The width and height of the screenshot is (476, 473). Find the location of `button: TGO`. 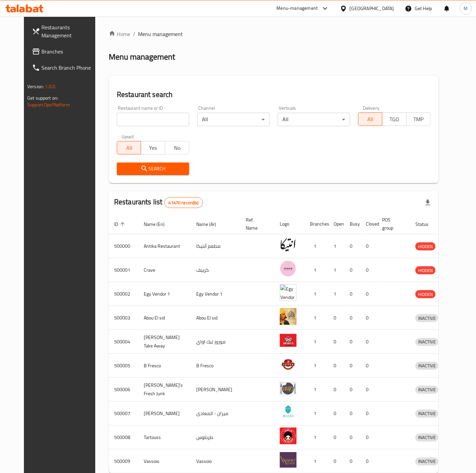

button: TGO is located at coordinates (394, 119).